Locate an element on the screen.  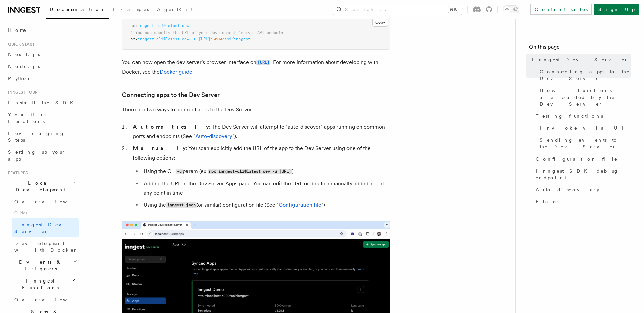
span: Connecting apps to the Dev Server is located at coordinates (585, 75).